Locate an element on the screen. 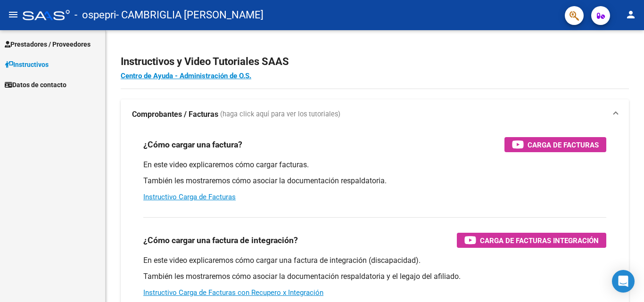  h3: ¿Cómo cargar una factura? is located at coordinates (193, 144).